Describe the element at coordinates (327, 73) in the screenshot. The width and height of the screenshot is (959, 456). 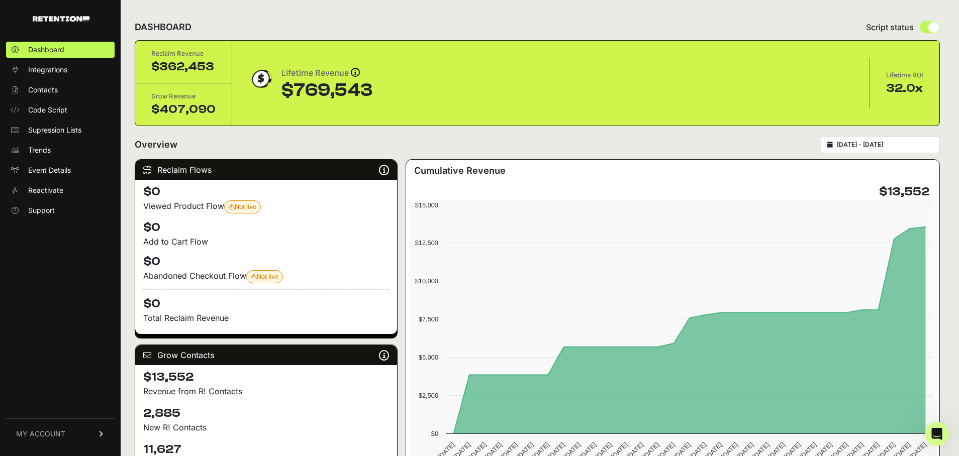
I see `div: Lifetime Revenue` at that location.